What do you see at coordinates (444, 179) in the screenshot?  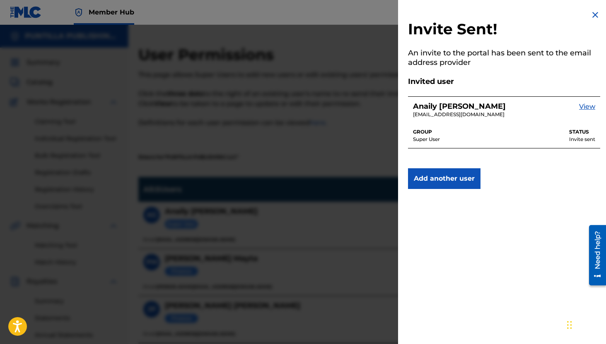 I see `button: Add another user` at bounding box center [444, 179].